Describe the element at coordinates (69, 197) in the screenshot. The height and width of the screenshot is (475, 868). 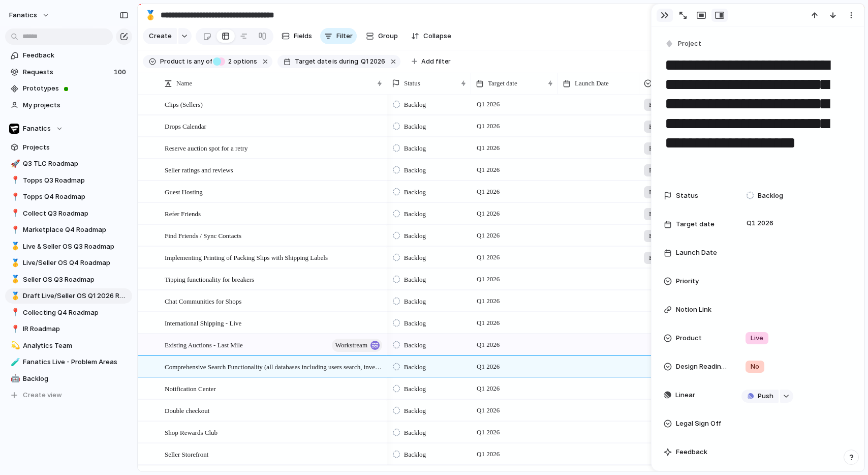
I see `div: 📍Topps Q4 Roadmap` at that location.